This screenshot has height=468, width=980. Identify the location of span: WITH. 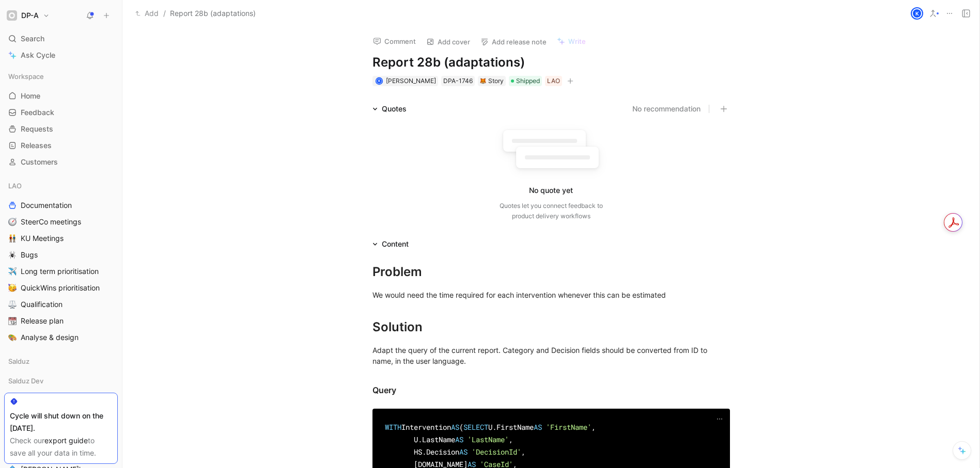
(393, 427).